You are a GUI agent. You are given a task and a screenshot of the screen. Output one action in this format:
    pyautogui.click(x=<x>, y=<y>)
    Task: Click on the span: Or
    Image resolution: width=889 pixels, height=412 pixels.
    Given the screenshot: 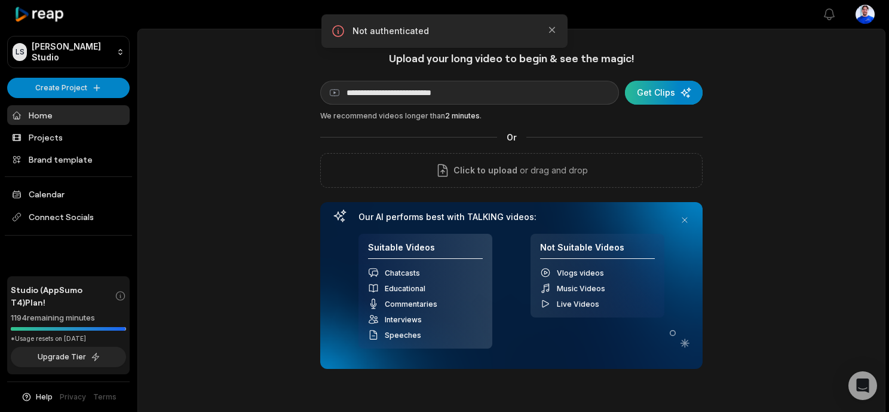 What is the action you would take?
    pyautogui.click(x=512, y=137)
    